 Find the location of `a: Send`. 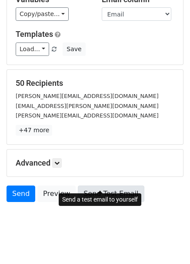

a: Send is located at coordinates (21, 194).